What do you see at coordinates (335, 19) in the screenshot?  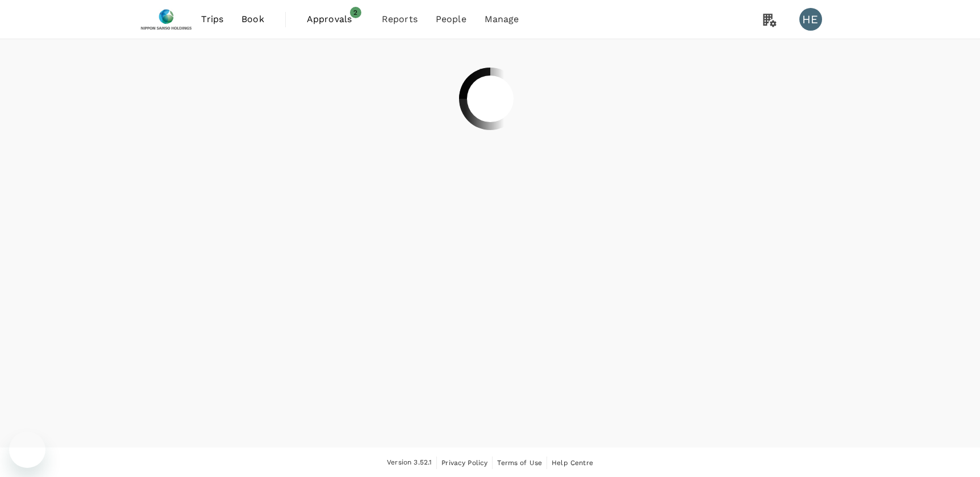 I see `span: Approvals` at bounding box center [335, 19].